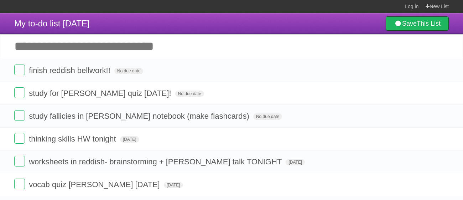  Describe the element at coordinates (429, 24) in the screenshot. I see `b: This List` at that location.